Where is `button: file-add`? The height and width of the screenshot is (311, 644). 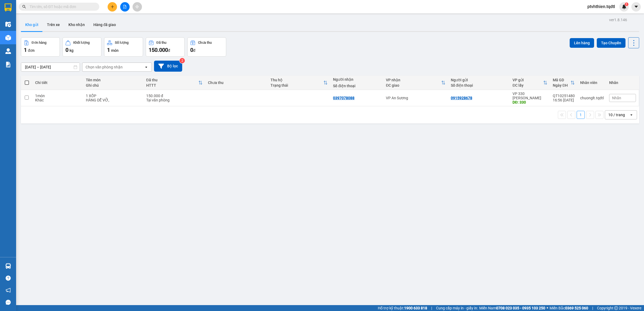 button: file-add is located at coordinates (125, 7).